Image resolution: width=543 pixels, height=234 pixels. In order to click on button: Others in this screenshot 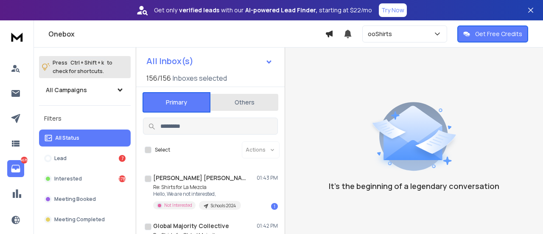, I will do `click(244, 102)`.